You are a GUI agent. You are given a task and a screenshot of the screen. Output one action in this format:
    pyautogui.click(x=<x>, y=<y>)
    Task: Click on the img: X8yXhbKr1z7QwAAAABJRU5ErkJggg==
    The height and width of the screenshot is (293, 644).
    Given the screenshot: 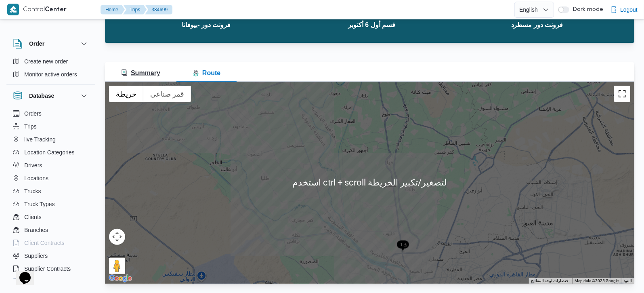 What is the action you would take?
    pyautogui.click(x=13, y=9)
    